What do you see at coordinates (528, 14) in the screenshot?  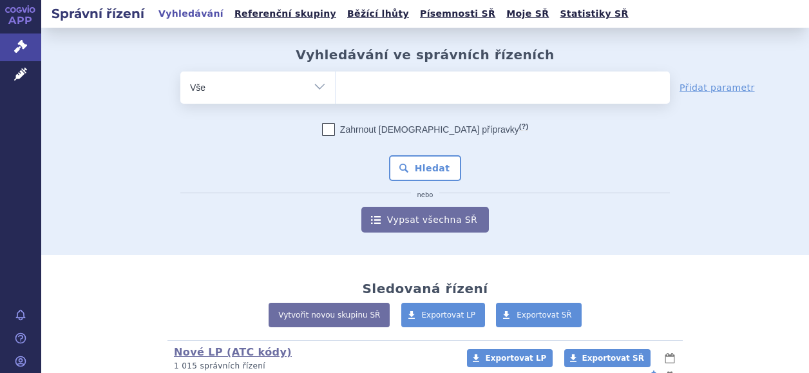 I see `a: Moje SŘ` at bounding box center [528, 14].